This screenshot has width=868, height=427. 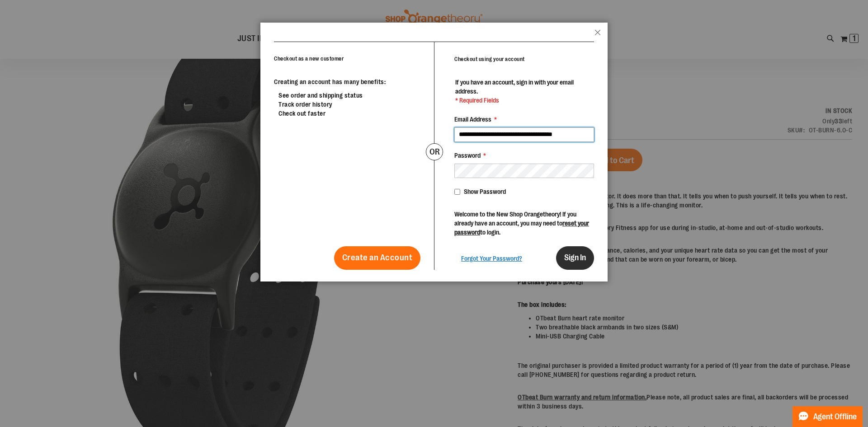 What do you see at coordinates (490, 59) in the screenshot?
I see `strong: Checkout using your account` at bounding box center [490, 59].